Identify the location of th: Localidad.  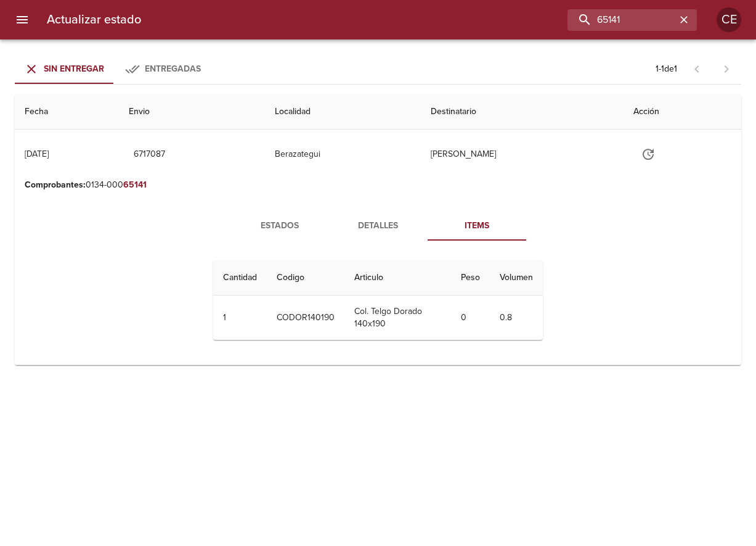
(342, 112).